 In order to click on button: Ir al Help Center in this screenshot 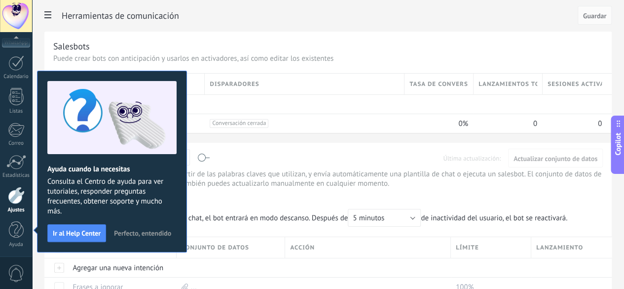, I will do `click(76, 233)`.